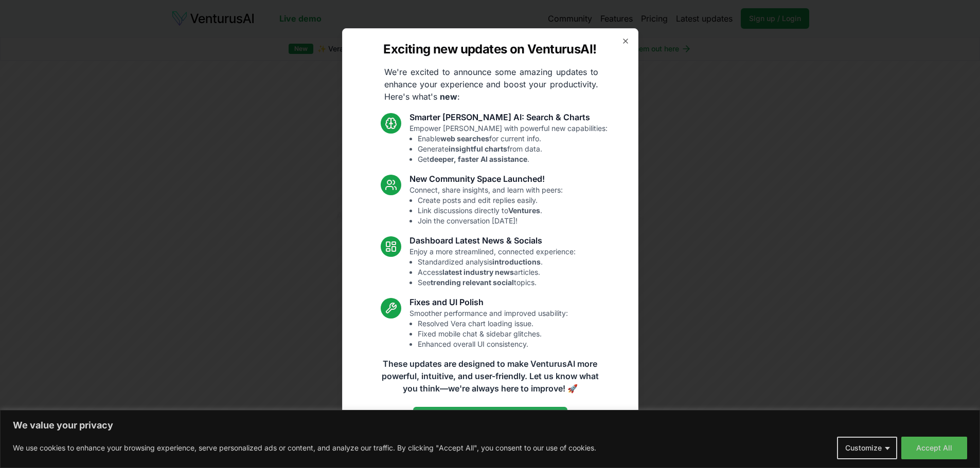 The height and width of the screenshot is (468, 980). Describe the element at coordinates (491, 84) in the screenshot. I see `p: We're excited to announce some amazing updates to enhance your experience and boost your producti...` at that location.